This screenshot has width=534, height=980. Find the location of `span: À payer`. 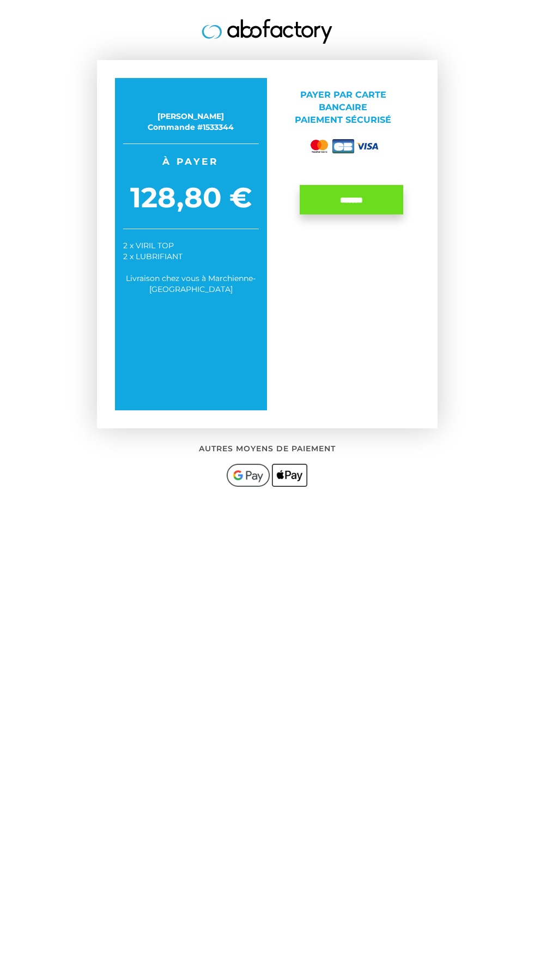

span: À payer is located at coordinates (191, 162).